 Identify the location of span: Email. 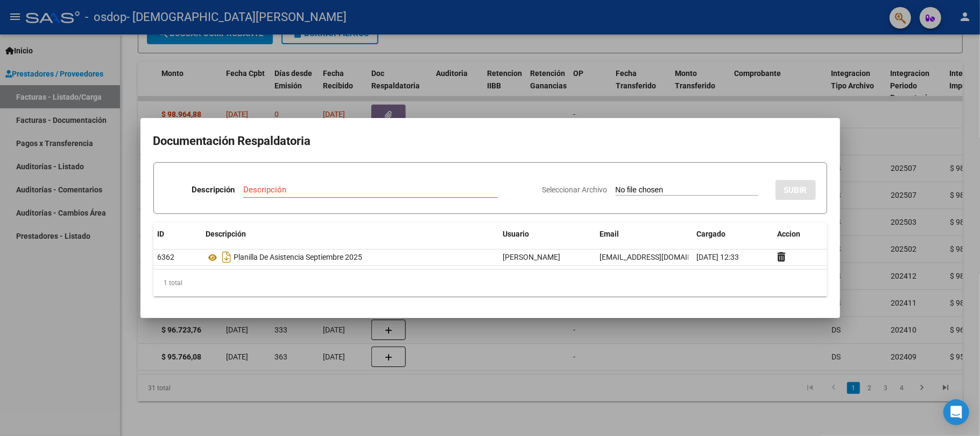
(610, 234).